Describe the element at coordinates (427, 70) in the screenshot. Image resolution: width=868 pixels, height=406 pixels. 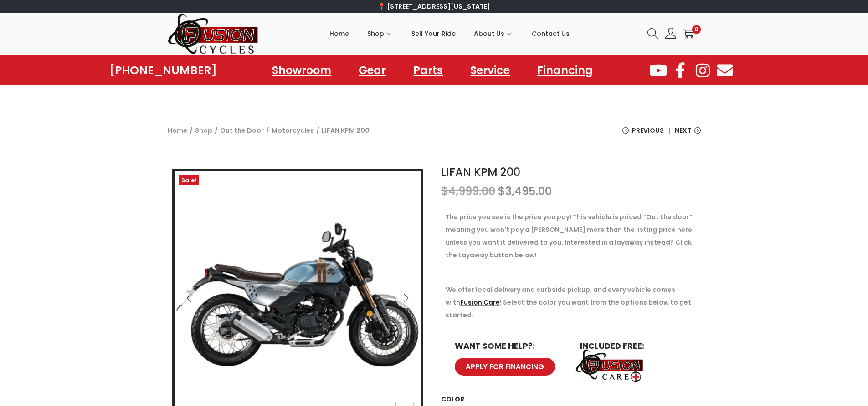
I see `a: Parts` at that location.